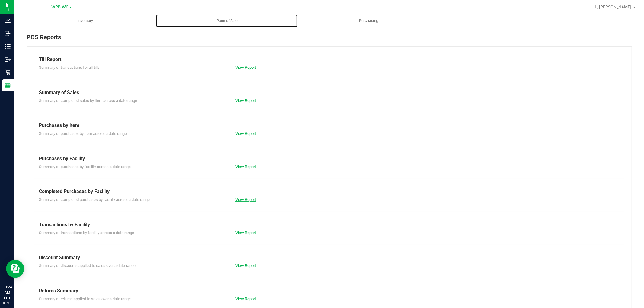 The image size is (644, 308). I want to click on span: Inventory, so click(85, 21).